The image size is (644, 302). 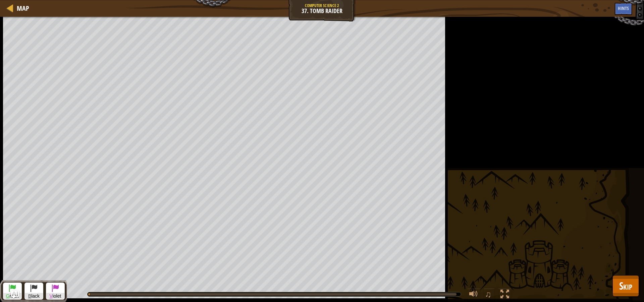 I want to click on button: Green, so click(x=13, y=291).